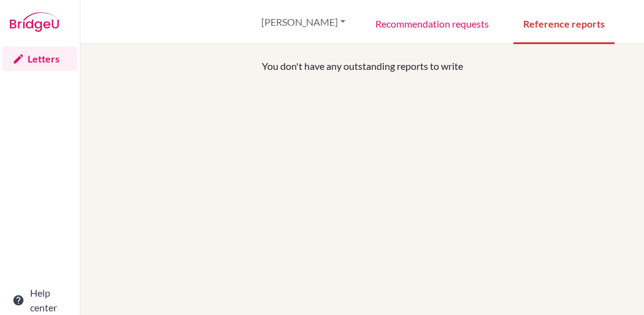  I want to click on a: Recommendation requests, so click(432, 23).